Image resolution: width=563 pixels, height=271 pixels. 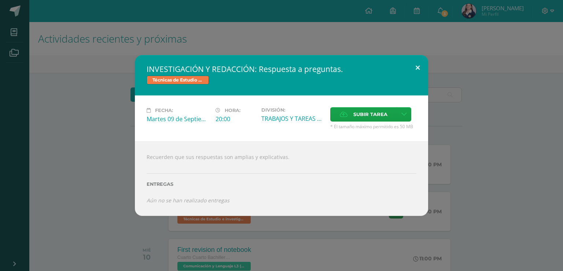 I want to click on label: Entregas, so click(x=282, y=184).